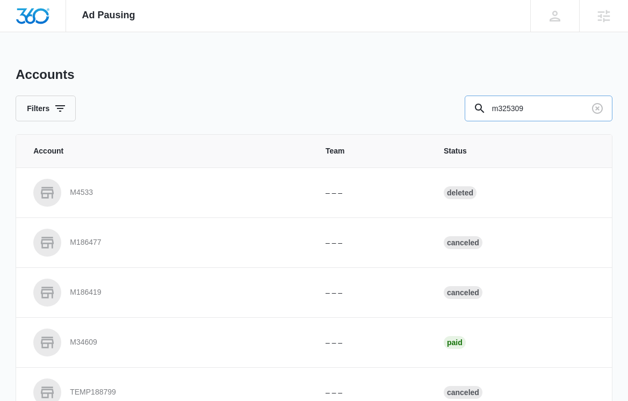 The width and height of the screenshot is (628, 401). What do you see at coordinates (83, 342) in the screenshot?
I see `p: M34609` at bounding box center [83, 342].